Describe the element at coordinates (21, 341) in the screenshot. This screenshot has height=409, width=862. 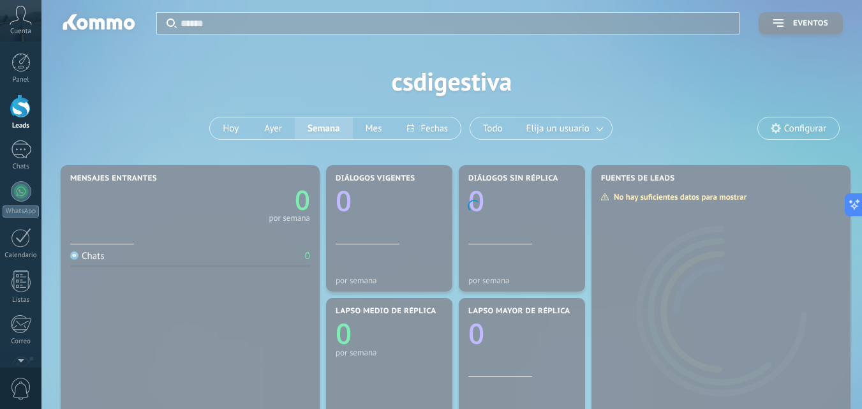
I see `div: Correo` at that location.